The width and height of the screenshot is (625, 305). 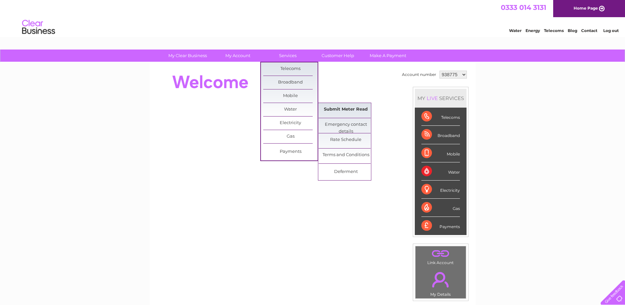 I want to click on img: logo.png, so click(x=39, y=27).